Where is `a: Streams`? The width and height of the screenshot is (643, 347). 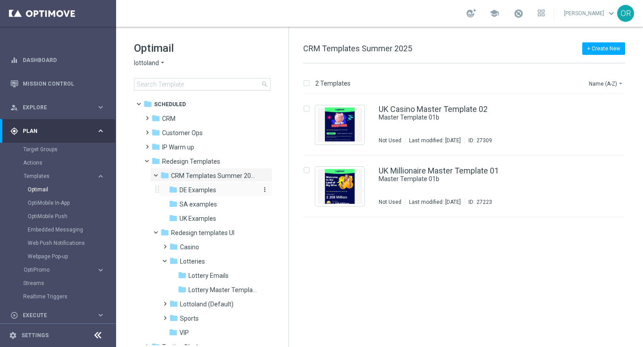
a: Streams is located at coordinates (58, 284).